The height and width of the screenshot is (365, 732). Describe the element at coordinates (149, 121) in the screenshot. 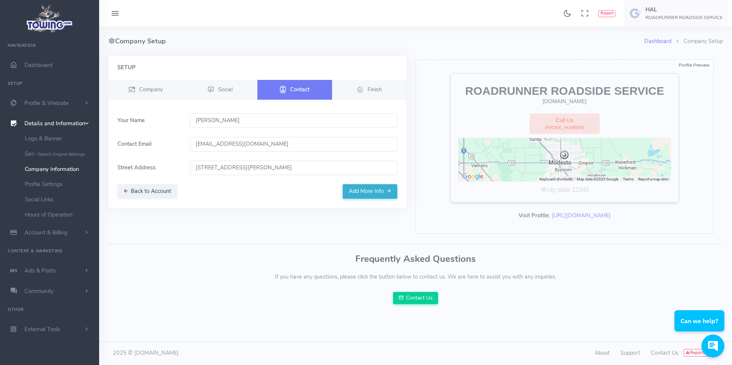

I see `label: Your Name` at that location.